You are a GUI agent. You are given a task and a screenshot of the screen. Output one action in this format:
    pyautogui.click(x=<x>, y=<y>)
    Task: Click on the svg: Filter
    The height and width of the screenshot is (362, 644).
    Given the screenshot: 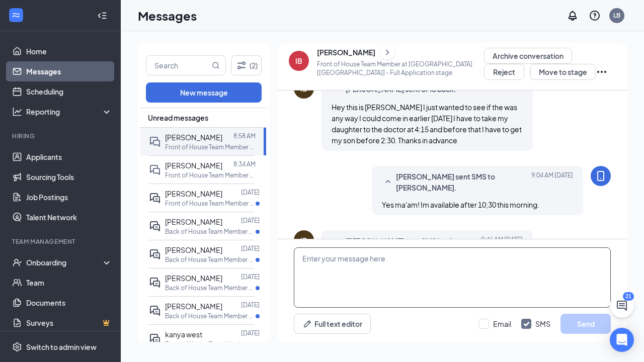 What is the action you would take?
    pyautogui.click(x=241, y=65)
    